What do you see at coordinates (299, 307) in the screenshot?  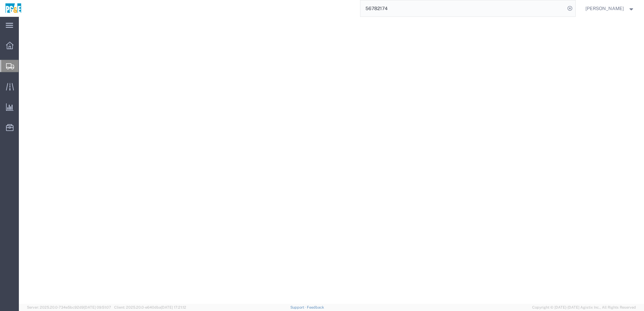 I see `a: Support` at bounding box center [299, 307].